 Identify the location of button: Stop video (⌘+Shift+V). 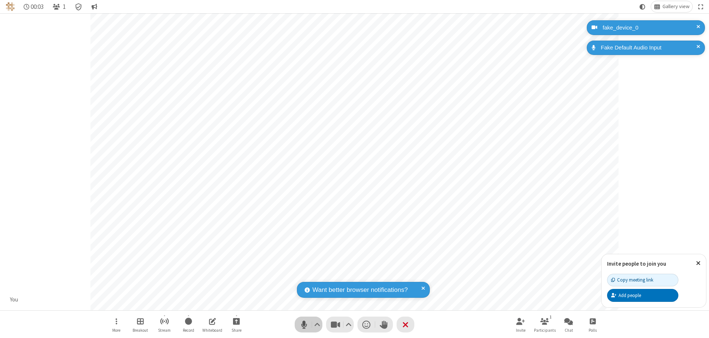
(340, 325).